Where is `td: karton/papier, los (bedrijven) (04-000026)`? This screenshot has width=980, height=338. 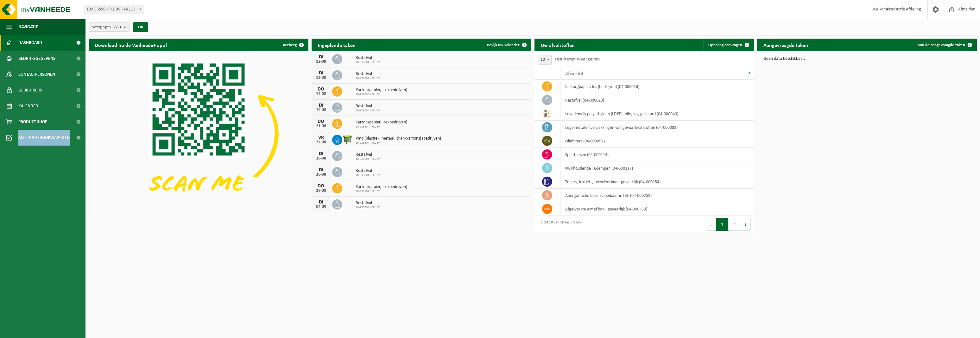
td: karton/papier, los (bedrijven) (04-000026) is located at coordinates (658, 86).